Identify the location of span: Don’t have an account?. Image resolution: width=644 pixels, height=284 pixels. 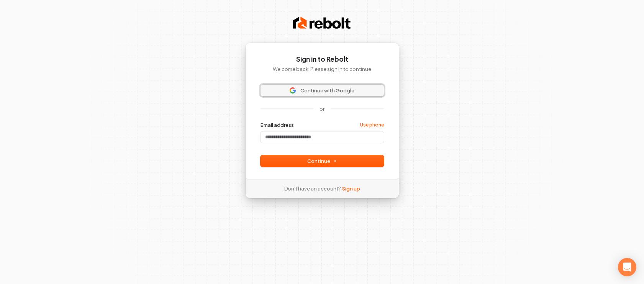
(312, 189).